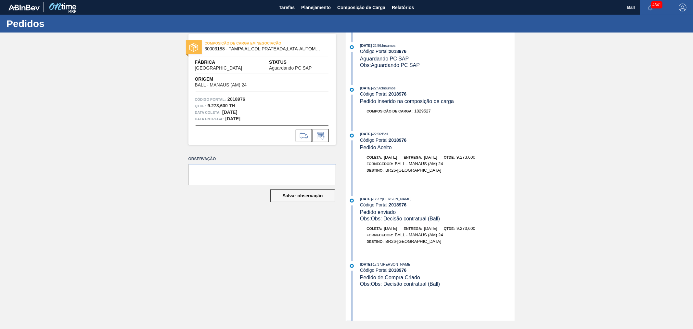  I want to click on span: Pedido Aceito, so click(376, 147).